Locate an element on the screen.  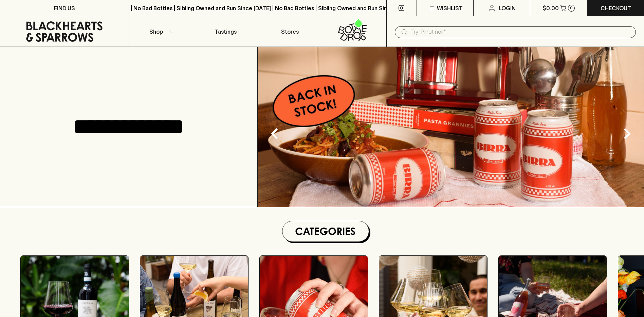
p: Shop is located at coordinates (156, 32).